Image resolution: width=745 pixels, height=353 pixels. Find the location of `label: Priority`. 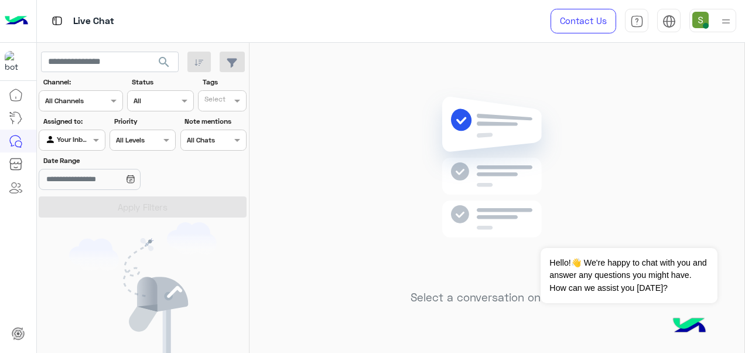

label: Priority is located at coordinates (144, 121).